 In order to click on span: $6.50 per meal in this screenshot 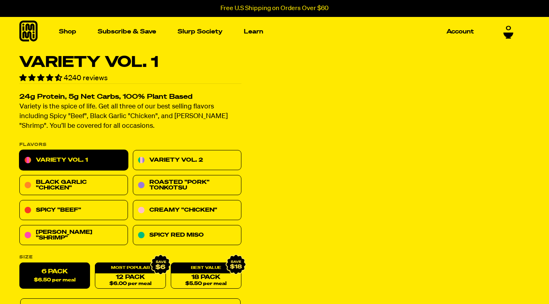, I will do `click(55, 281)`.